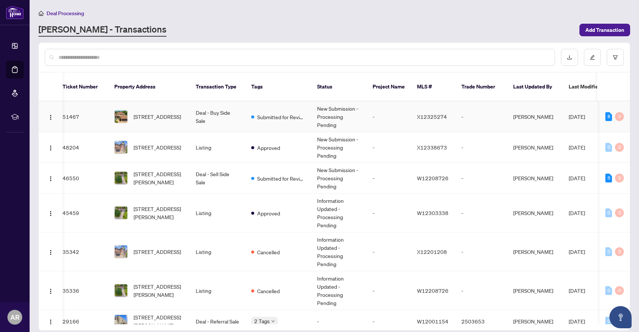 The height and width of the screenshot is (332, 639). I want to click on th: Last Modified Date, so click(596, 87).